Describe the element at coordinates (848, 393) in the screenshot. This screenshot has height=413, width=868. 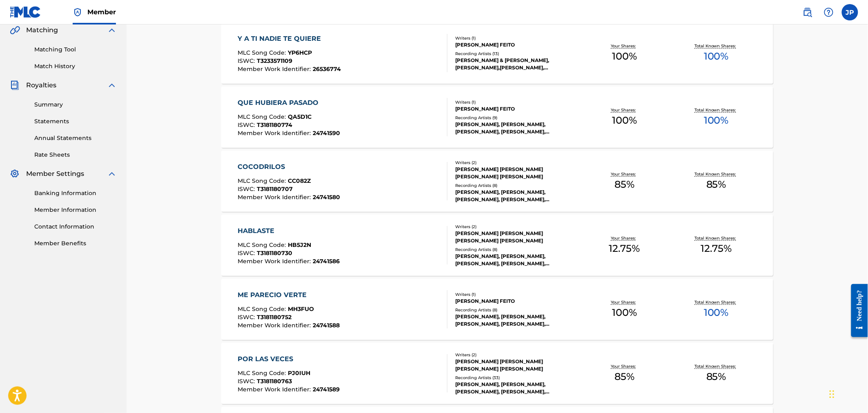
I see `div: Widget de chat` at that location.